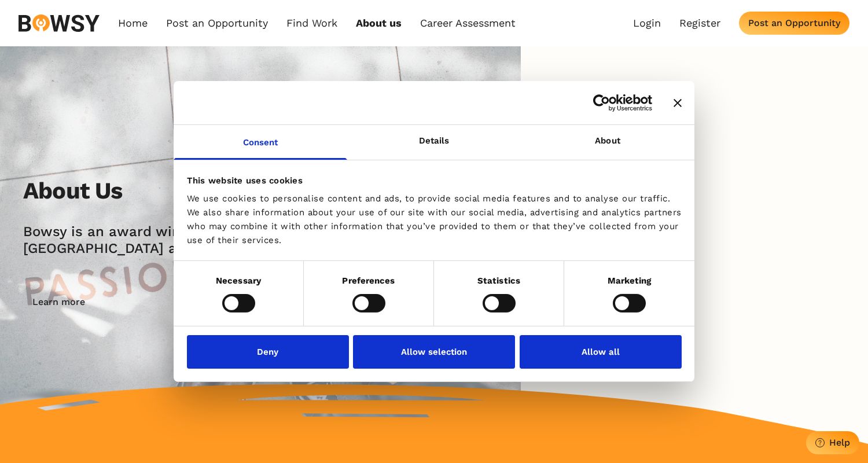 The width and height of the screenshot is (868, 463). What do you see at coordinates (434, 180) in the screenshot?
I see `div: This website uses cookies` at bounding box center [434, 180].